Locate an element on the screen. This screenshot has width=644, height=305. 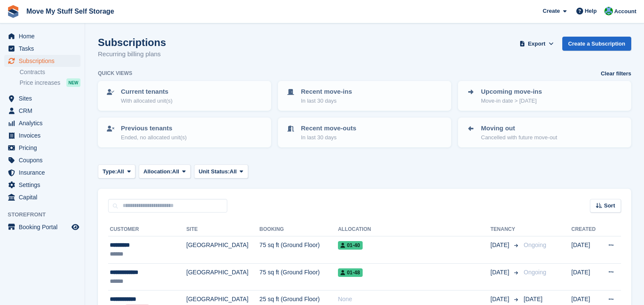
th: Site is located at coordinates (223, 230).